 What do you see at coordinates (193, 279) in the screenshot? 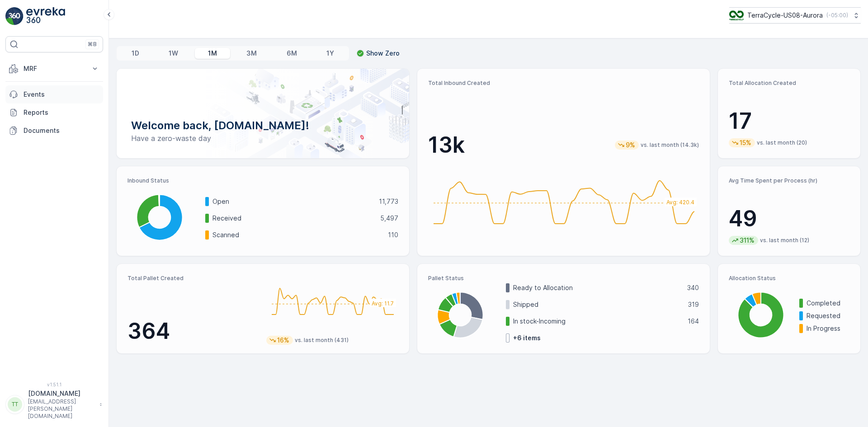
I see `p: Total Pallet Created` at bounding box center [193, 279].